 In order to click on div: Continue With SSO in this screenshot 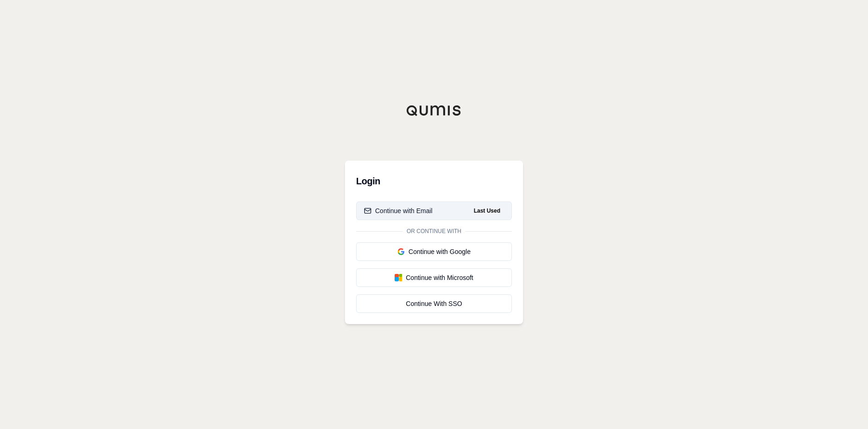, I will do `click(434, 304)`.